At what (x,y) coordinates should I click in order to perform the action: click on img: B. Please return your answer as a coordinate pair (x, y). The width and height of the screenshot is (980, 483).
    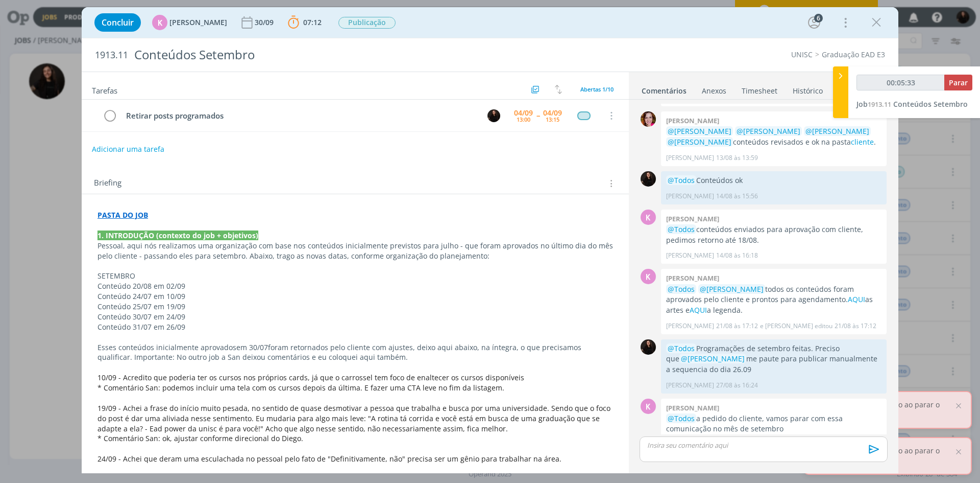
    Looking at the image, I should click on (649, 119).